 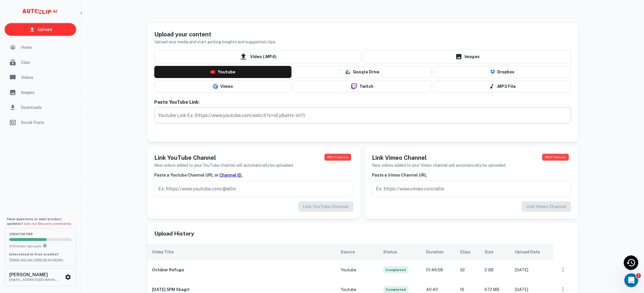 What do you see at coordinates (40, 77) in the screenshot?
I see `div: Videos` at bounding box center [40, 77].